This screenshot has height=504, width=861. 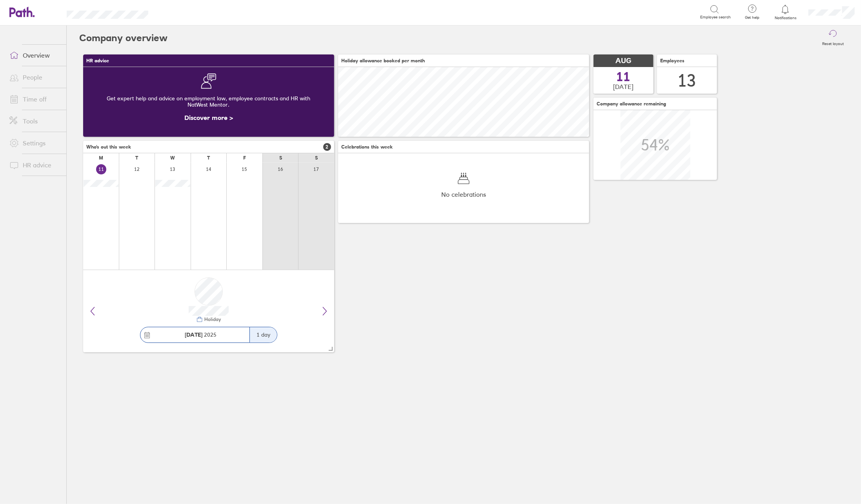 I want to click on span: Get help, so click(x=752, y=18).